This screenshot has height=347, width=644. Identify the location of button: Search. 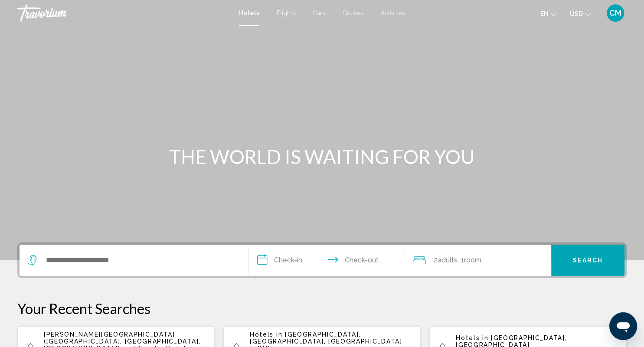
(588, 260).